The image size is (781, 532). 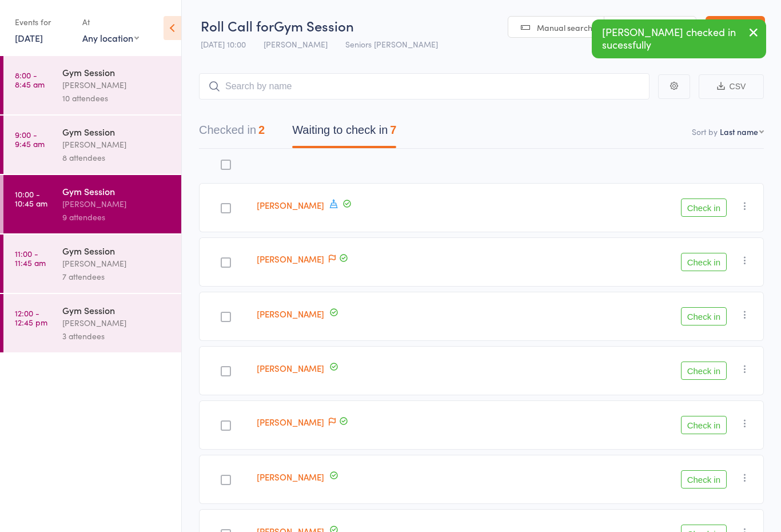 I want to click on div: 10 attendees, so click(x=117, y=98).